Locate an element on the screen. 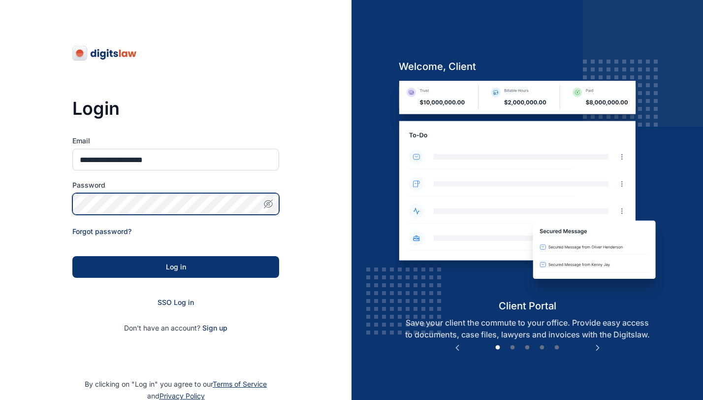 The width and height of the screenshot is (703, 400). p: Don't have an account? is located at coordinates (176, 328).